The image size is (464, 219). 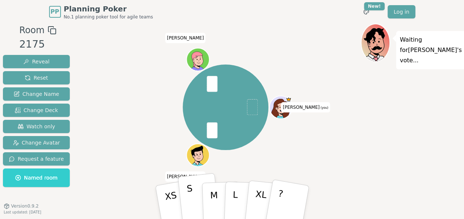 I want to click on button: Click to change your avatar, so click(x=281, y=107).